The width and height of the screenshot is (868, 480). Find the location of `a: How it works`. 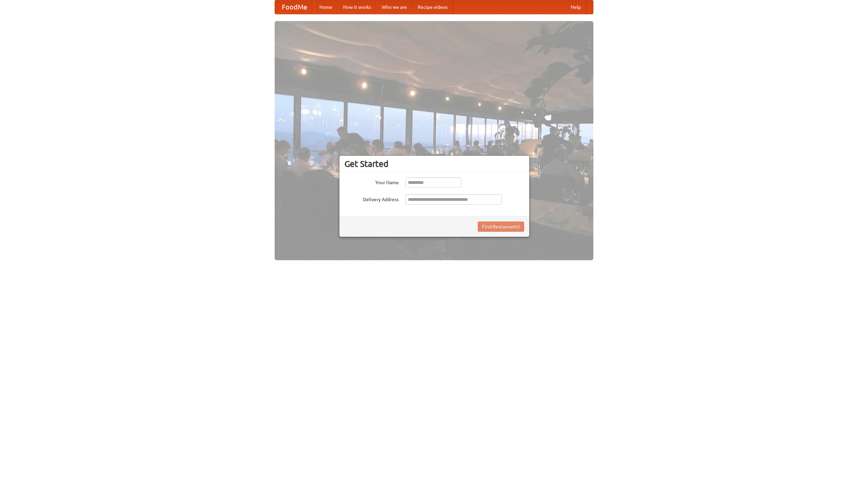

a: How it works is located at coordinates (357, 8).